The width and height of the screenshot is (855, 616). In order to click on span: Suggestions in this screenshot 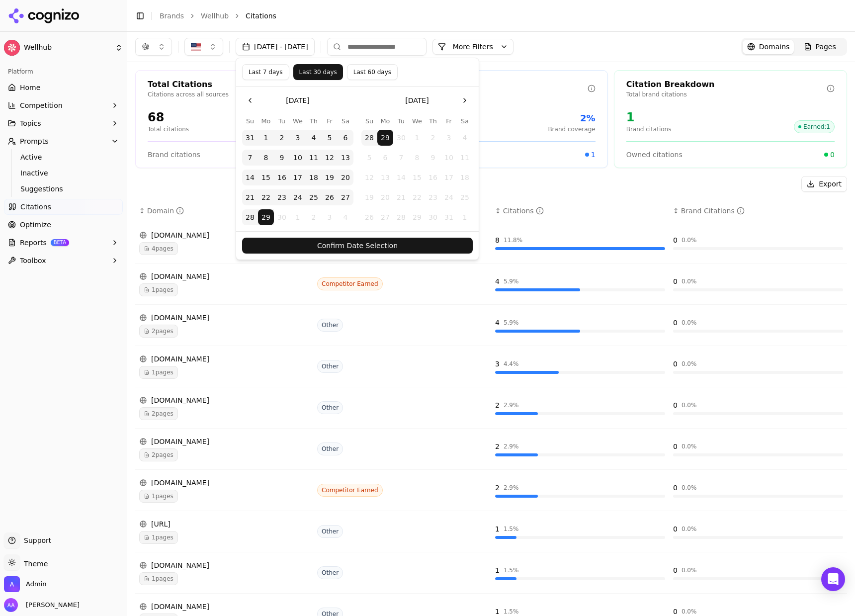, I will do `click(64, 189)`.